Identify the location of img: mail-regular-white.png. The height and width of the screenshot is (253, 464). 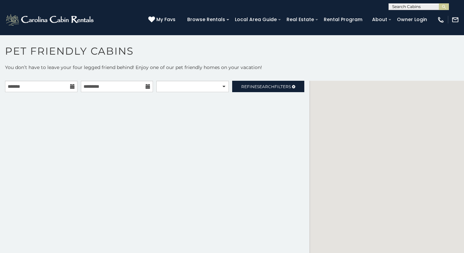
(455, 20).